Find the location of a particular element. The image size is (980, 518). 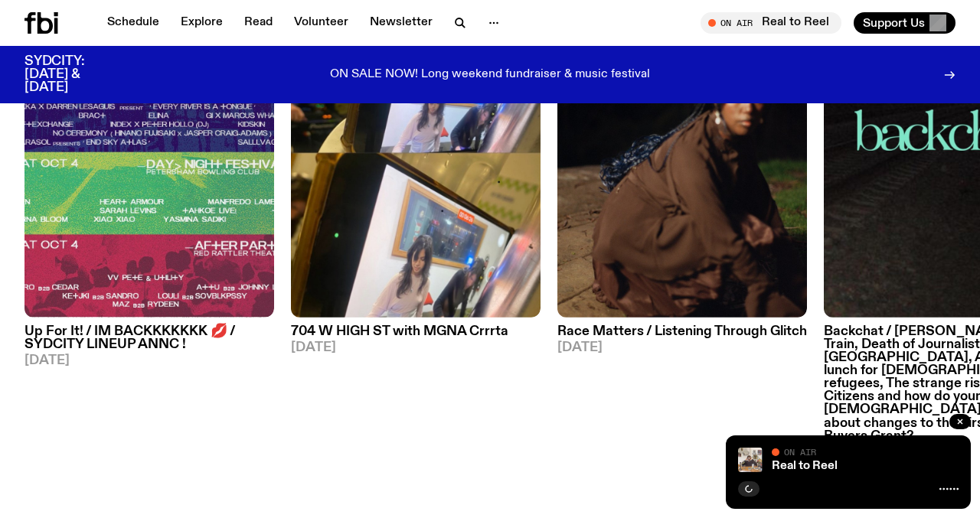

span: On Air is located at coordinates (800, 452).